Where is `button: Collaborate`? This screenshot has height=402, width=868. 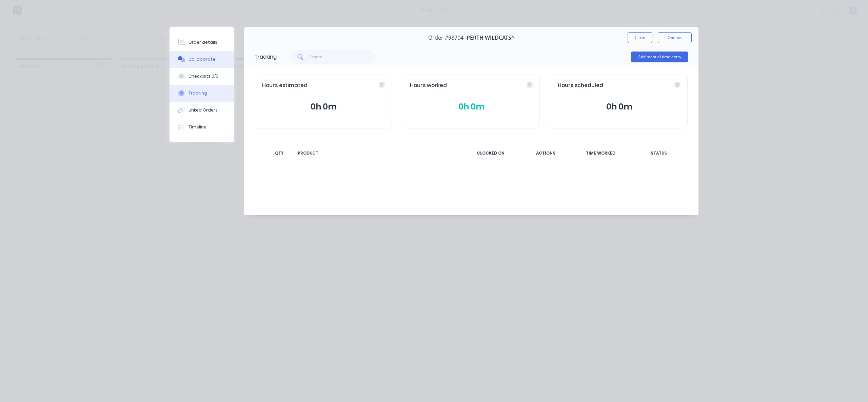 button: Collaborate is located at coordinates (201, 59).